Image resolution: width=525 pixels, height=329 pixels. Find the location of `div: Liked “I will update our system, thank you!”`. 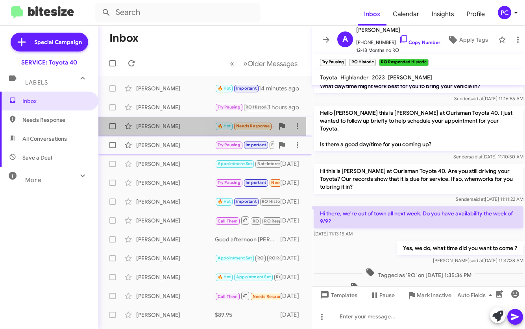

div: Liked “I will update our system, thank you!” is located at coordinates (244, 145).